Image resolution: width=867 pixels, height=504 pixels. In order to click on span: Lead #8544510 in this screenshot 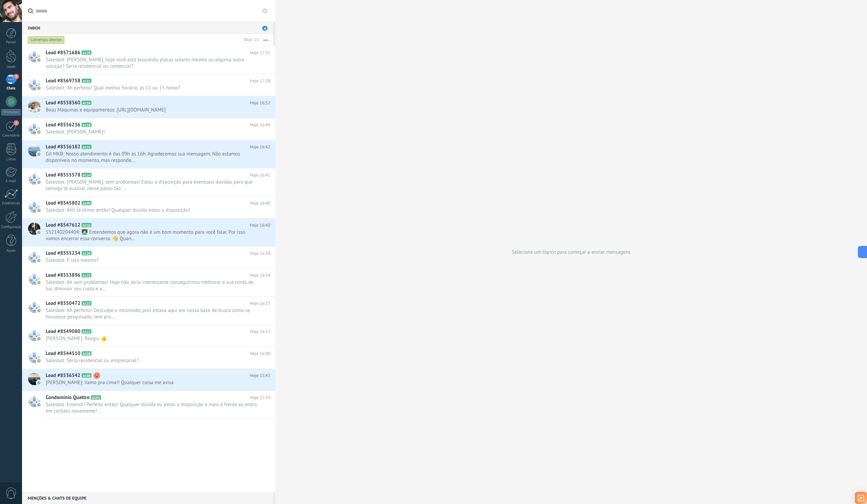, I will do `click(63, 353)`.